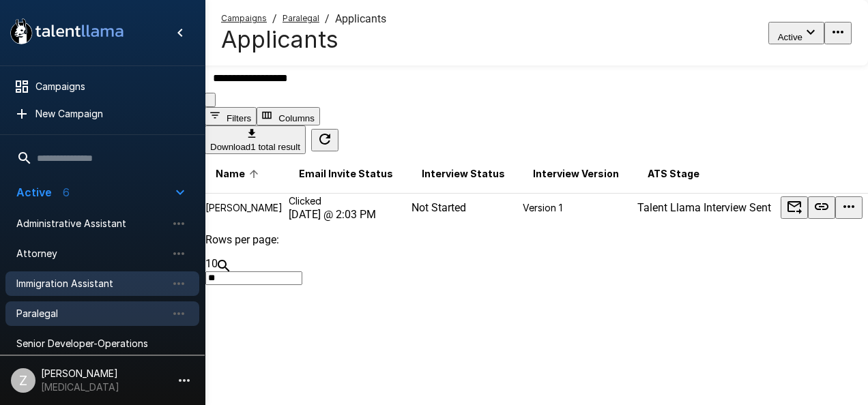 Image resolution: width=868 pixels, height=405 pixels. I want to click on p: Rows per page:, so click(537, 240).